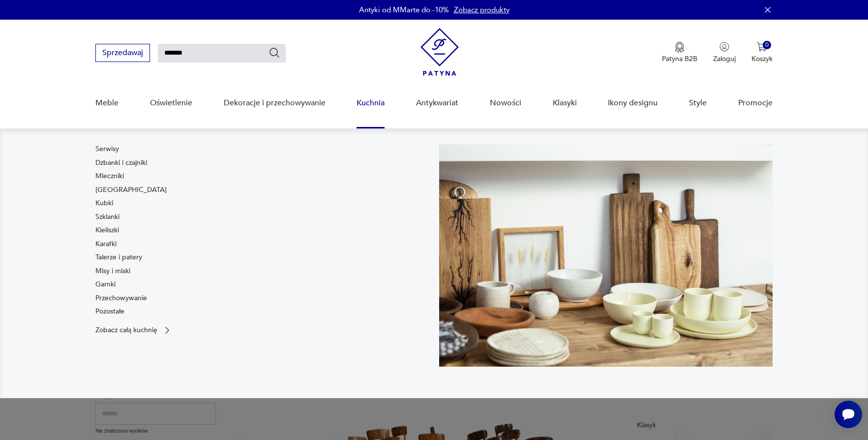 The width and height of the screenshot is (868, 440). I want to click on a: Meble, so click(107, 103).